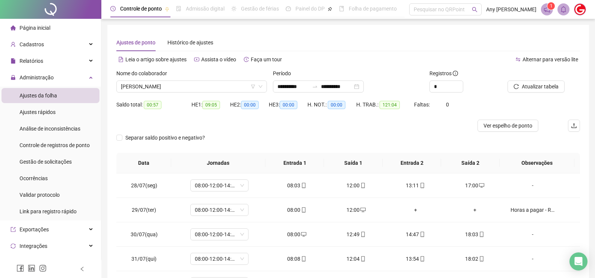 This screenshot has width=595, height=278. Describe the element at coordinates (537, 163) in the screenshot. I see `span: Observações` at that location.